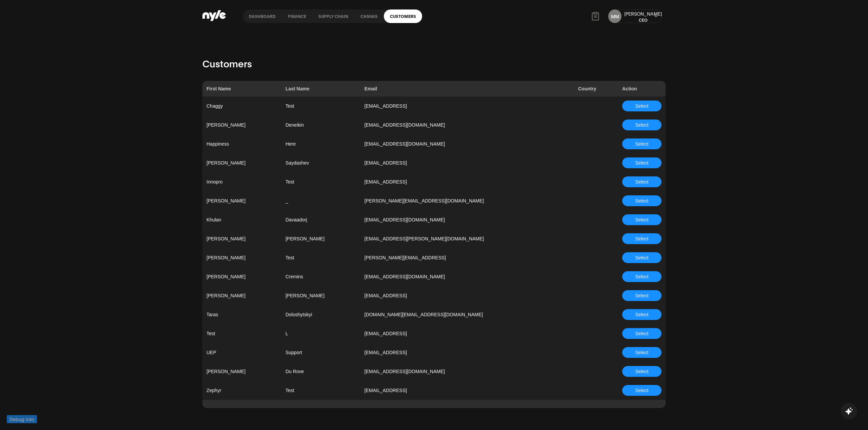  What do you see at coordinates (320, 125) in the screenshot?
I see `td: Deneikin` at bounding box center [320, 125].